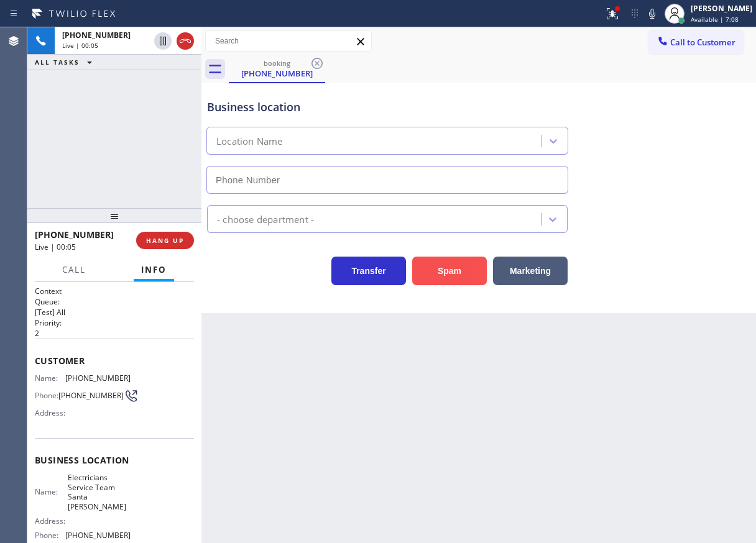 The width and height of the screenshot is (756, 543). Describe the element at coordinates (388, 180) in the screenshot. I see `input: Phone Number` at that location.